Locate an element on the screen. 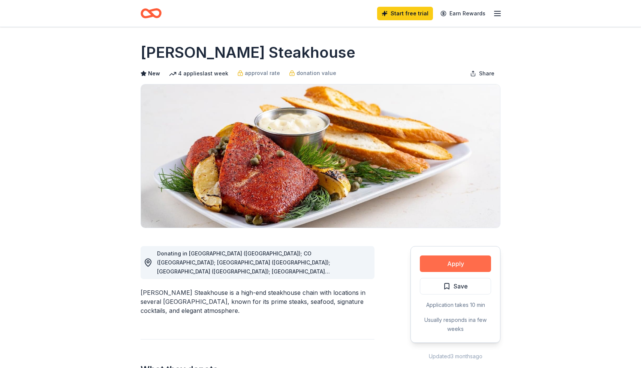 Image resolution: width=641 pixels, height=368 pixels. div: 4 applies last week is located at coordinates (199, 74).